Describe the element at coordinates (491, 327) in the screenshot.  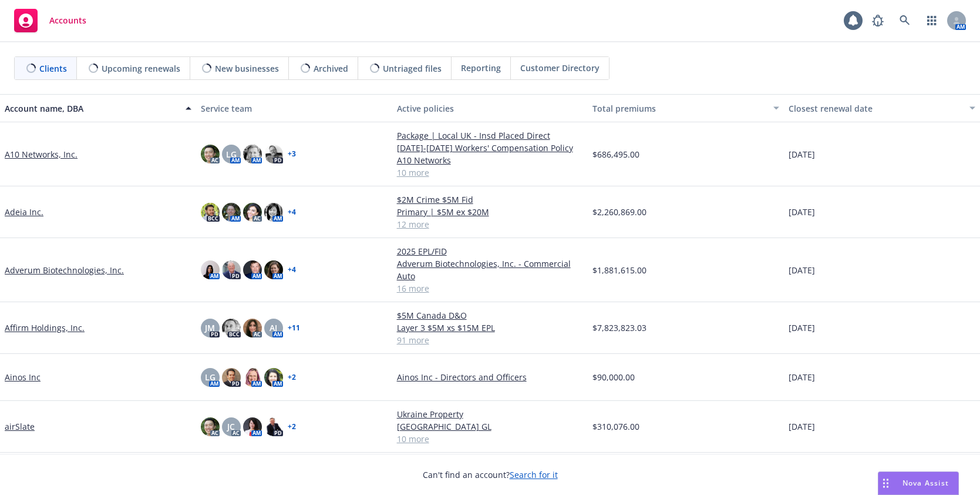
I see `a: Layer 3 $5M xs $15M EPL` at that location.